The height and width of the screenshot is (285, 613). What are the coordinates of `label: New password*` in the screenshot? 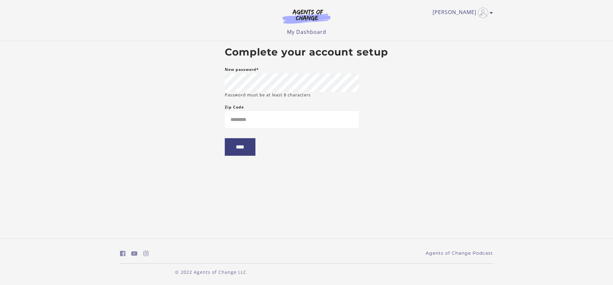 It's located at (242, 70).